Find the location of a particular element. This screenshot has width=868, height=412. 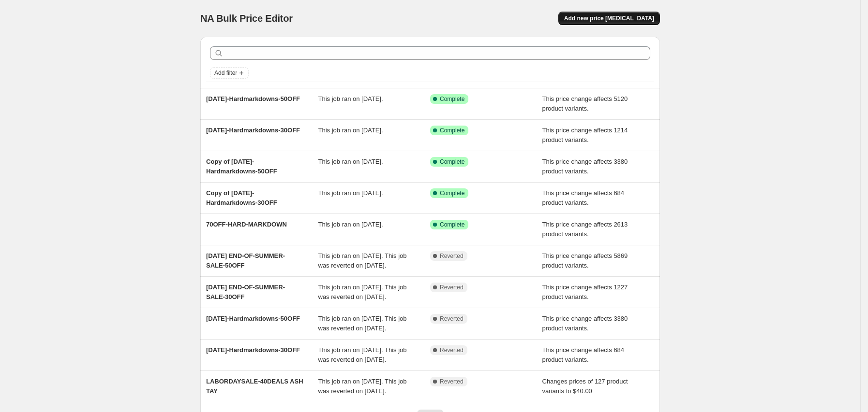

span: This price change affects 1214 product variants. is located at coordinates (585, 135).